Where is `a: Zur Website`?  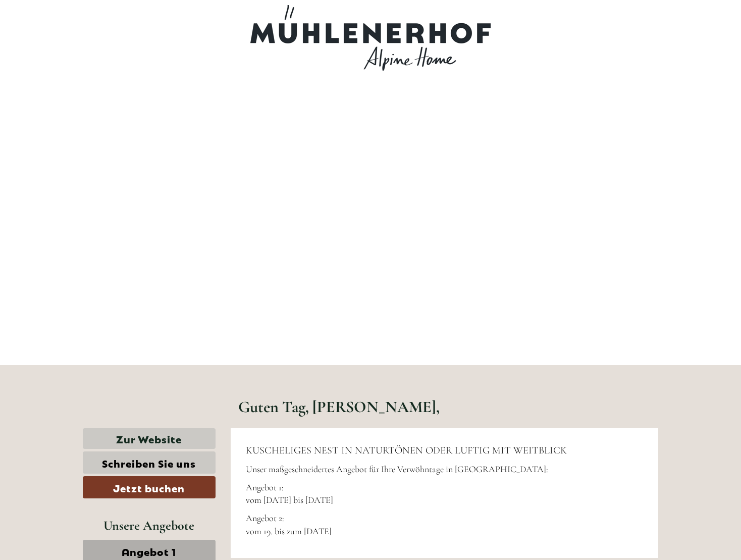 a: Zur Website is located at coordinates (149, 438).